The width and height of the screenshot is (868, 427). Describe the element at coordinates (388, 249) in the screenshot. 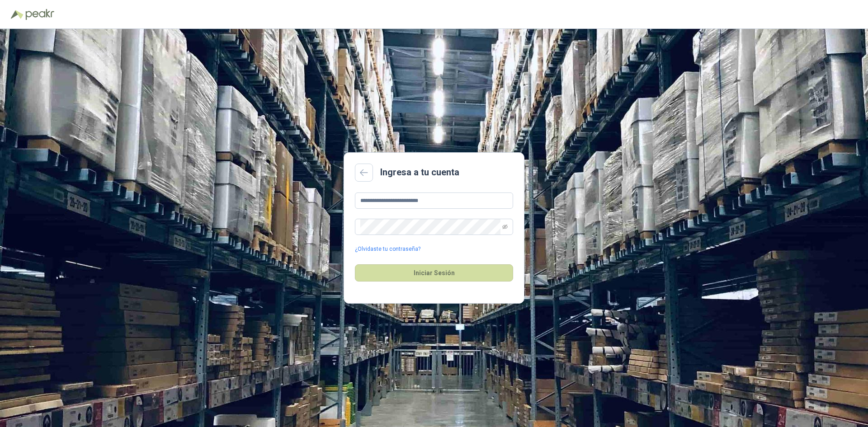

I see `a: ¿Olvidaste tu contraseña?` at that location.